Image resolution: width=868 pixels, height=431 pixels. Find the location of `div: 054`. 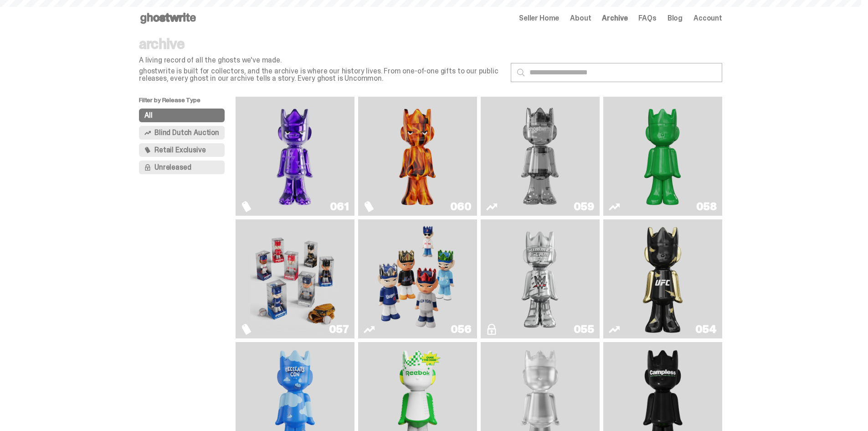

div: 054 is located at coordinates (706, 329).